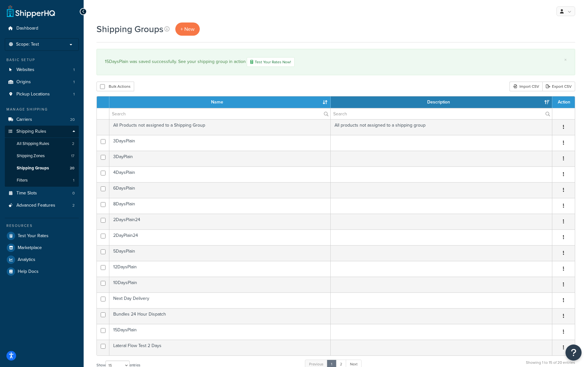 Image resolution: width=588 pixels, height=367 pixels. Describe the element at coordinates (42, 205) in the screenshot. I see `li: Advanced Features` at that location.